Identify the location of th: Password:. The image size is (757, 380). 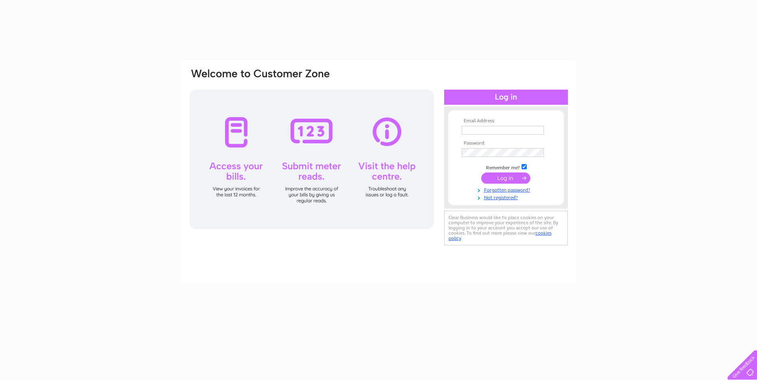
(506, 144).